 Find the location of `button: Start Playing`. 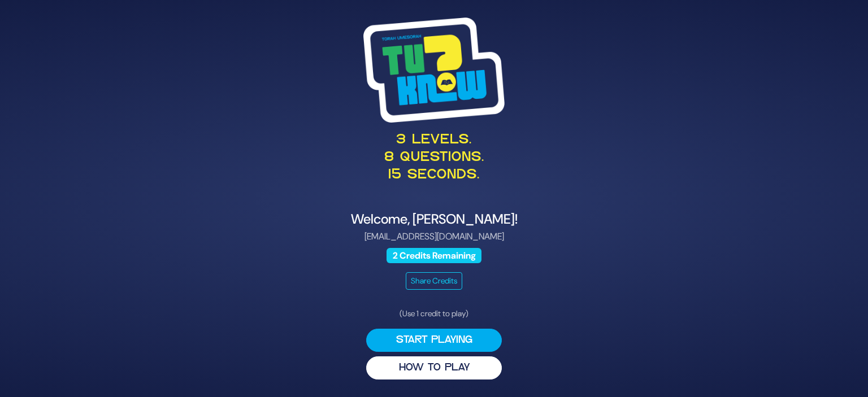

button: Start Playing is located at coordinates (434, 340).